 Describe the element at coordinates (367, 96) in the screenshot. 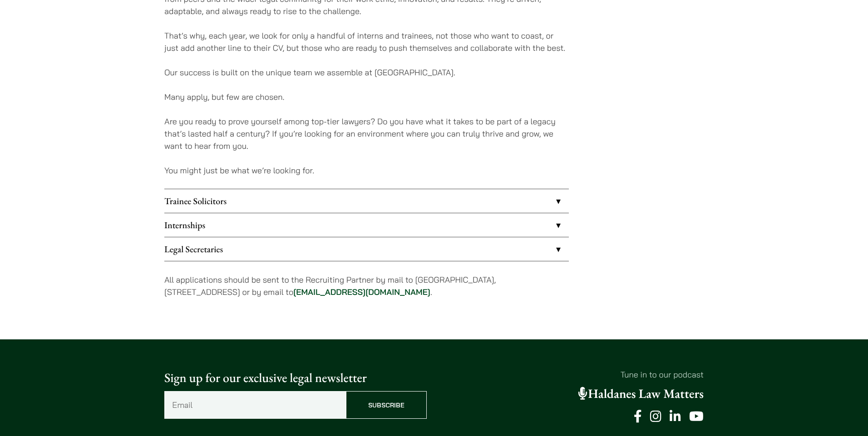

I see `p: Many apply, but few are chosen.` at that location.